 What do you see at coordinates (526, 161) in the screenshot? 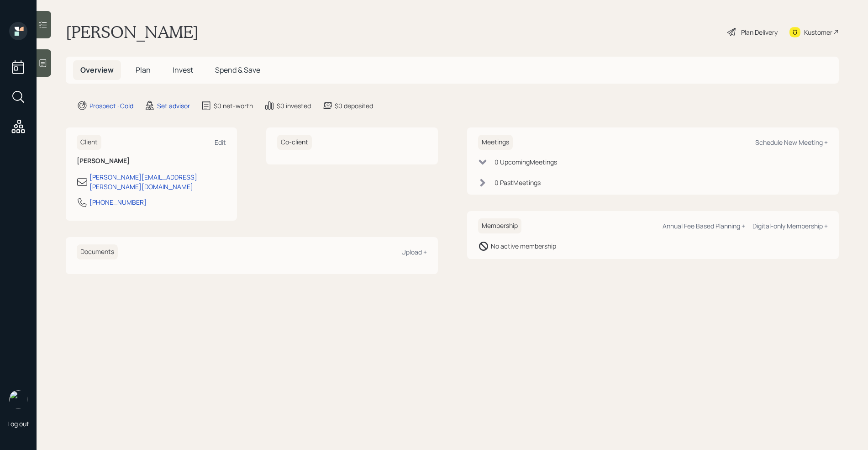
I see `div: 0 Upcoming Meeting s` at bounding box center [526, 161].